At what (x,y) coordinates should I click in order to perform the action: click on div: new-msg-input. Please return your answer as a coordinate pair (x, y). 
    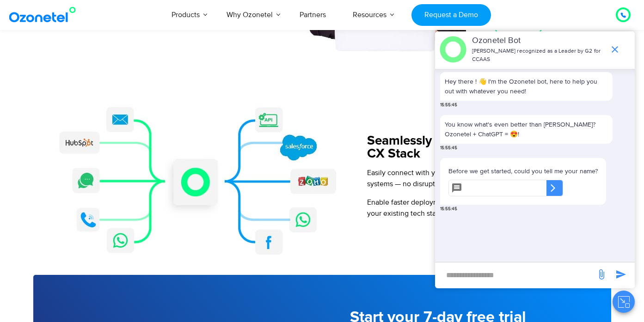
    Looking at the image, I should click on (515, 276).